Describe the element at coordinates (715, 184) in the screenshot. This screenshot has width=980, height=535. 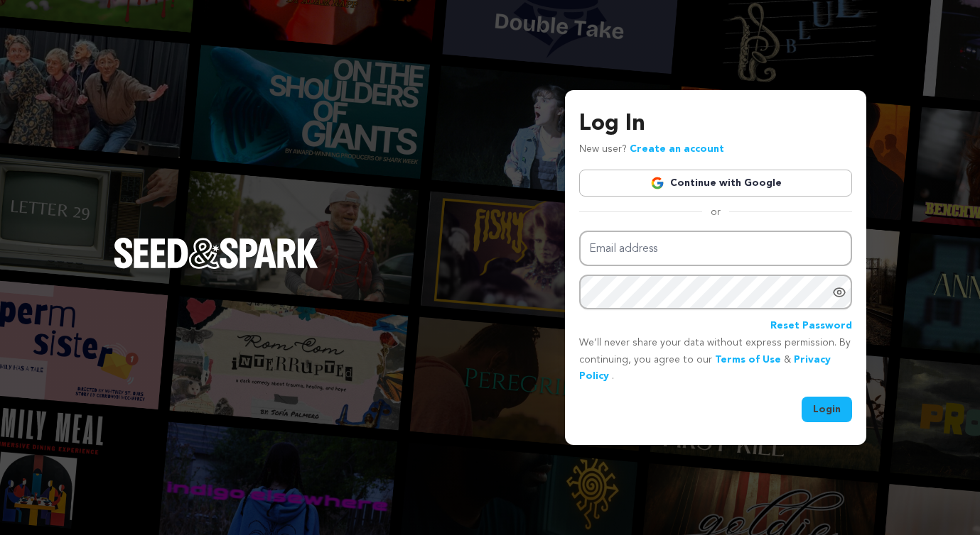
I see `a: Continue with Google` at that location.